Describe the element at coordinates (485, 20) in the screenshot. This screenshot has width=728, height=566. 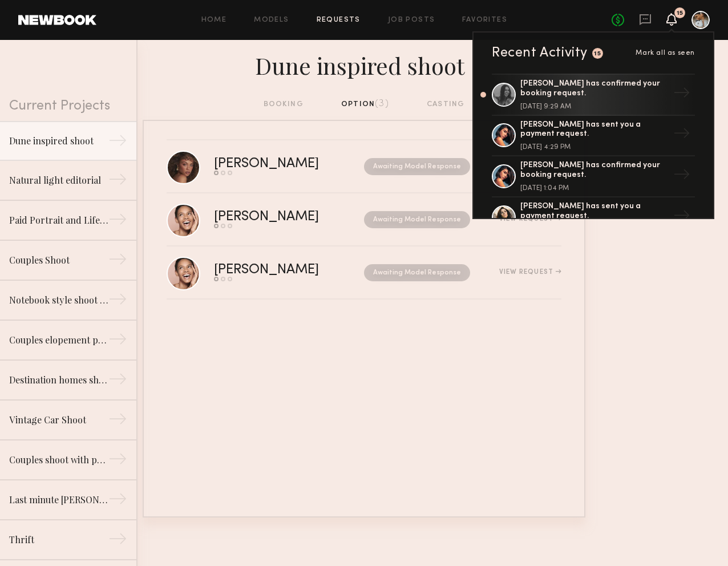
I see `a: Favorites` at that location.